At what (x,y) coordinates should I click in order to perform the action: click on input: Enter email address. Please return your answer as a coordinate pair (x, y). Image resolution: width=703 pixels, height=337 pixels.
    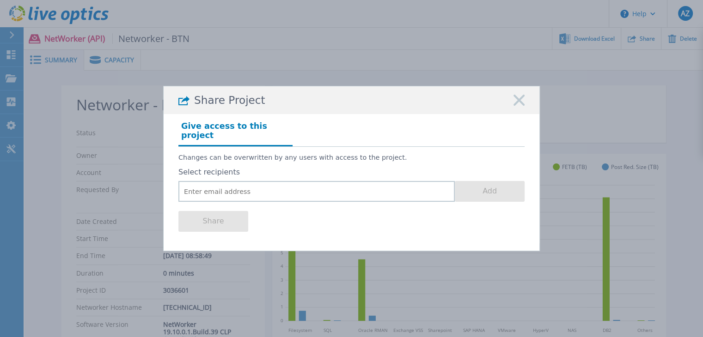
    Looking at the image, I should click on (316, 191).